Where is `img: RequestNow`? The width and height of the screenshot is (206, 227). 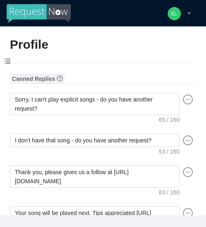
img: RequestNow is located at coordinates (39, 14).